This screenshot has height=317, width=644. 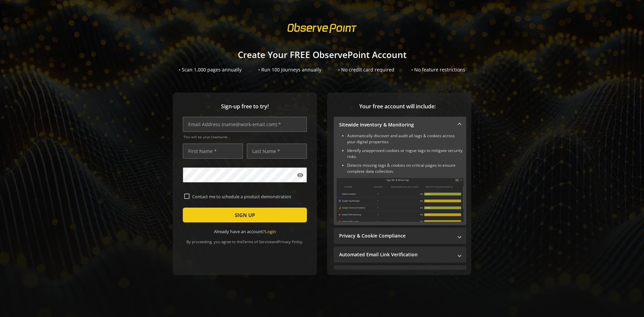 What do you see at coordinates (245, 106) in the screenshot?
I see `span: Sign-up free to try!` at bounding box center [245, 106].